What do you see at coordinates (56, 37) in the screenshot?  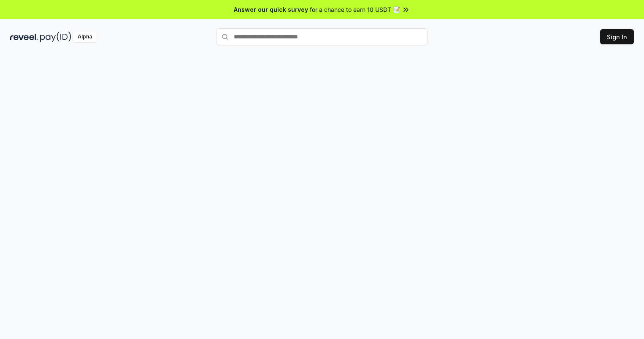 I see `img: pay_id` at bounding box center [56, 37].